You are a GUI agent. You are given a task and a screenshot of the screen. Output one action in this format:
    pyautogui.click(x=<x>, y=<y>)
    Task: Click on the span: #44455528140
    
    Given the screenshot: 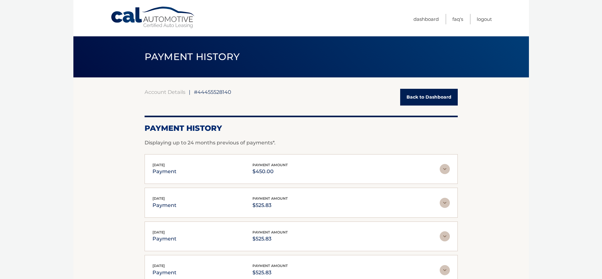 What is the action you would take?
    pyautogui.click(x=213, y=92)
    